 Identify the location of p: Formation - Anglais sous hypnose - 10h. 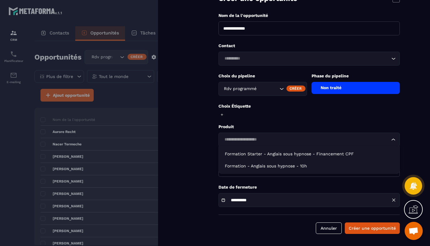
(309, 166).